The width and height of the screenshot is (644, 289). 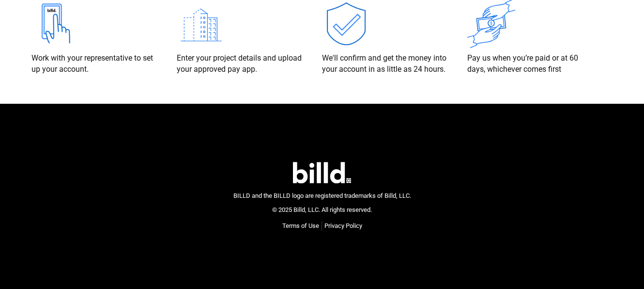 What do you see at coordinates (322, 226) in the screenshot?
I see `nav: Menu` at bounding box center [322, 226].